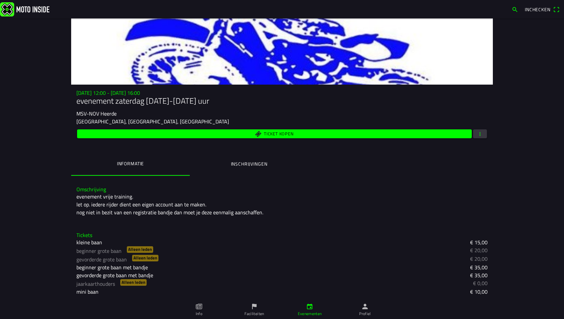 The height and width of the screenshot is (319, 564). I want to click on ion-icon: calendar, so click(310, 307).